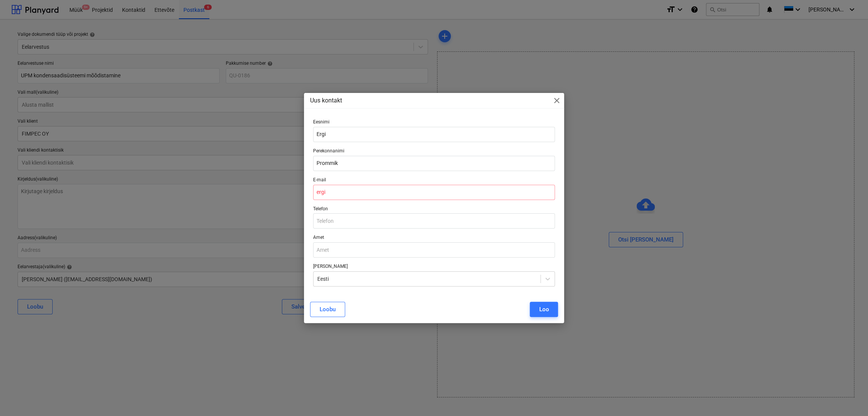  What do you see at coordinates (434, 210) in the screenshot?
I see `p: Telefon` at bounding box center [434, 210].